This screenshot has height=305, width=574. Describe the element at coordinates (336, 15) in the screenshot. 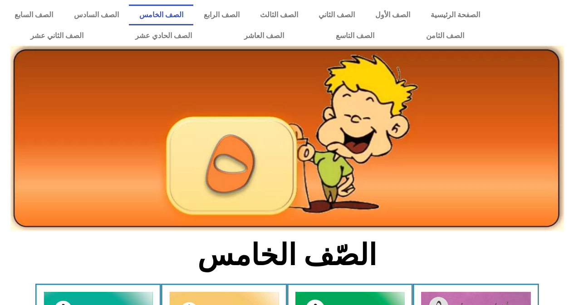

I see `a: الصف الثاني` at that location.